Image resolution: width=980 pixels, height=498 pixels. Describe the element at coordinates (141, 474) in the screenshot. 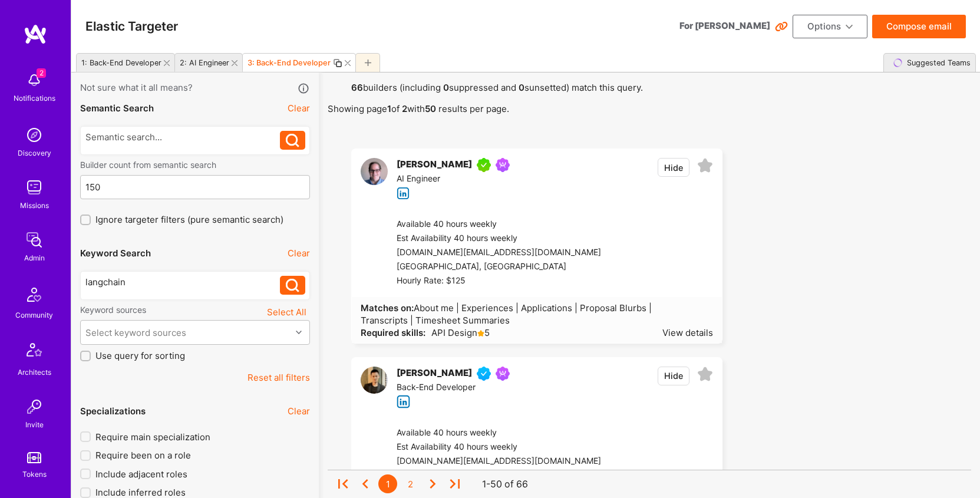

I see `span: Include adjacent roles` at that location.